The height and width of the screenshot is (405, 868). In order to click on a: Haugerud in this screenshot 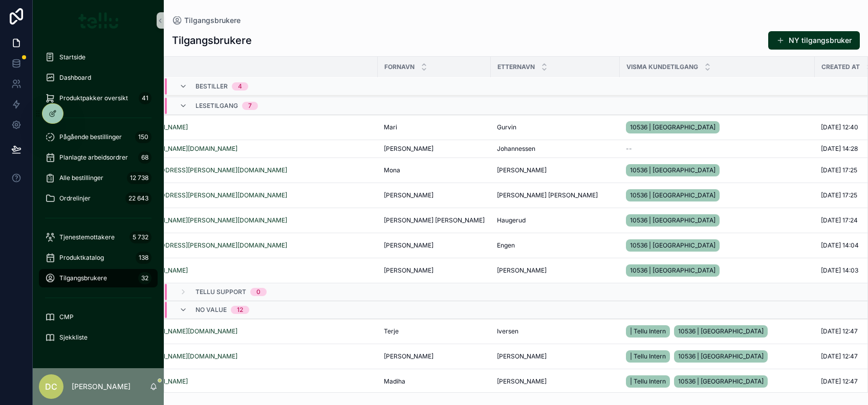, I will do `click(555, 220)`.